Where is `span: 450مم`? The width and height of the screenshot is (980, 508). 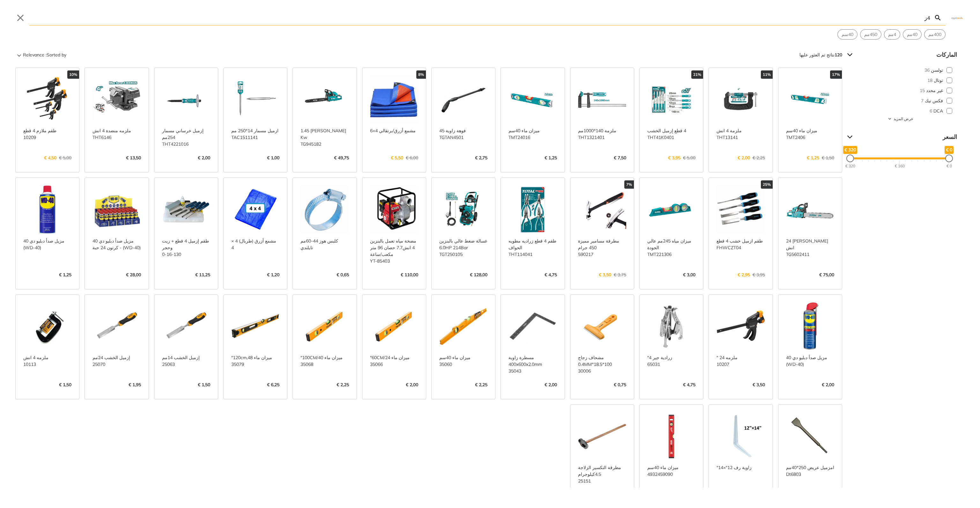 span: 450مم is located at coordinates (871, 34).